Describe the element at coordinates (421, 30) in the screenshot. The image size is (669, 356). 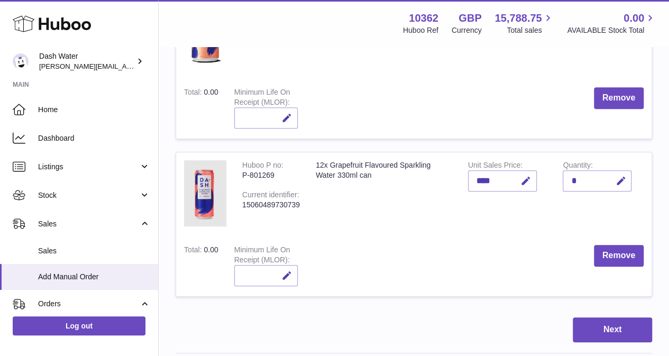
I see `div: Huboo Ref` at that location.